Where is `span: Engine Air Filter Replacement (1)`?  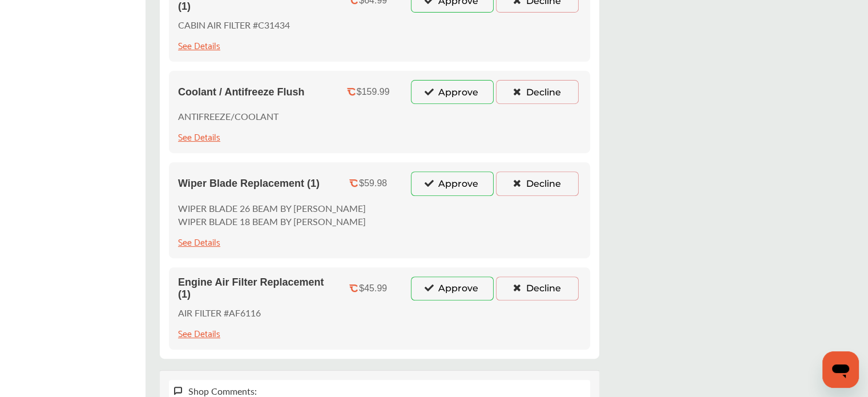
span: Engine Air Filter Replacement (1) is located at coordinates (252, 288).